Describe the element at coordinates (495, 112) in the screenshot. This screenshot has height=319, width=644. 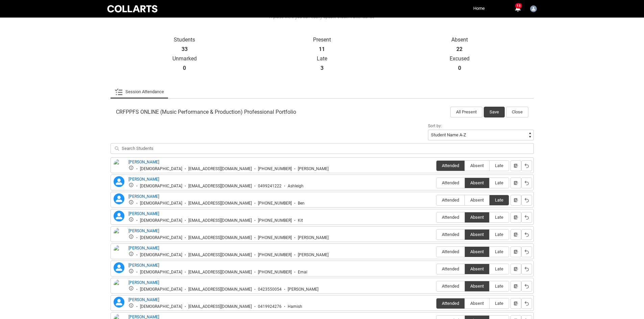
I see `button: Save` at that location.